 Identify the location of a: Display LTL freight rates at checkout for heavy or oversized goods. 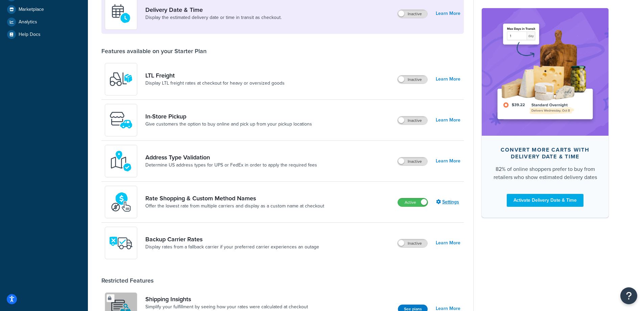
(215, 84).